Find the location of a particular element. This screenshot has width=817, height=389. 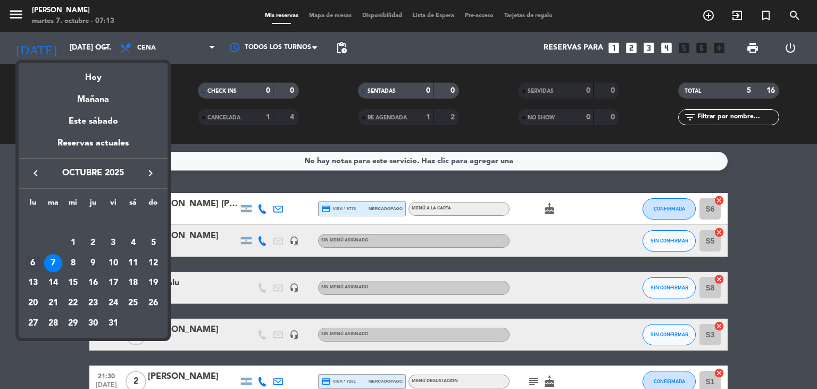

div: Reservas actuales is located at coordinates (93, 147).